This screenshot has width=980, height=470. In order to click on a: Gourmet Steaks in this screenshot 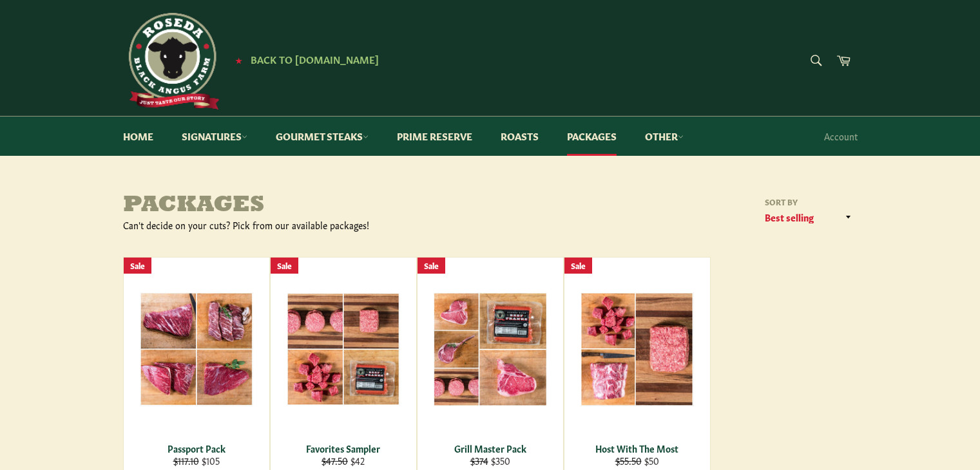, I will do `click(322, 136)`.